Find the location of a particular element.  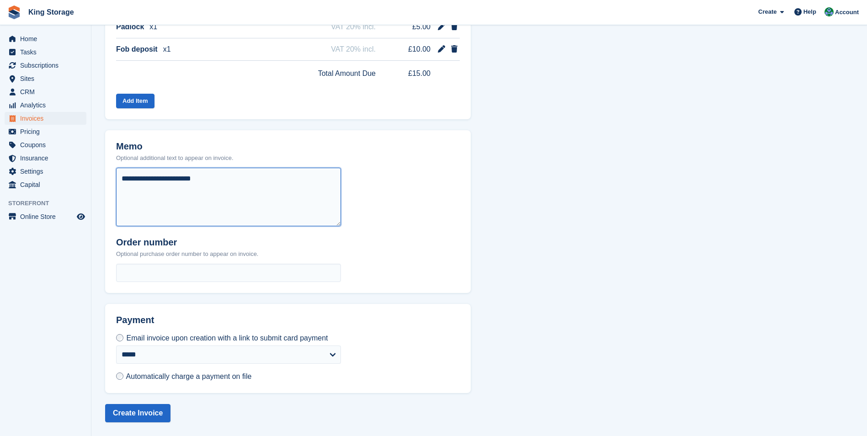

span: Total Amount Due is located at coordinates (347, 74).